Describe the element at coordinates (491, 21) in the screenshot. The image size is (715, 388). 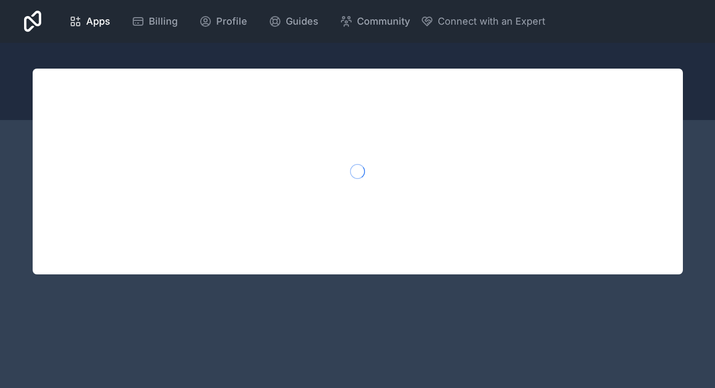
I see `span: Connect with an Expert` at that location.